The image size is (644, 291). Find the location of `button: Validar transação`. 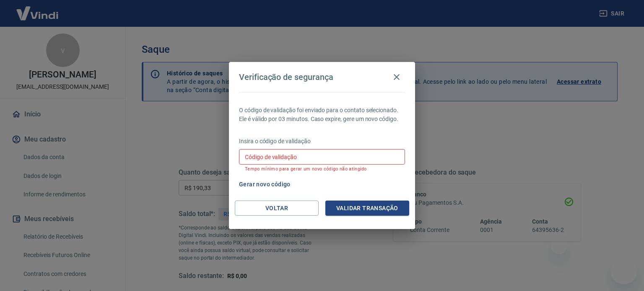

button: Validar transação is located at coordinates (367, 209).